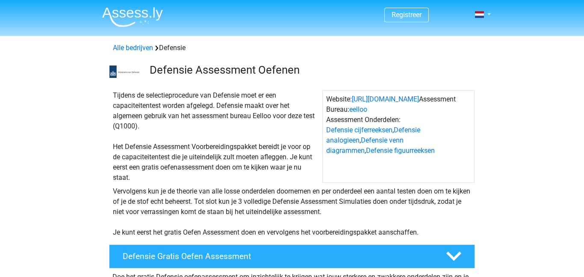  I want to click on a: Defensie venn diagrammen, so click(365, 145).